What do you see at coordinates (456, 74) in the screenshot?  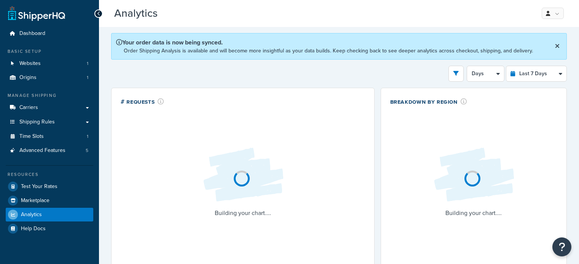 I see `button: open filter drawer` at bounding box center [456, 74].